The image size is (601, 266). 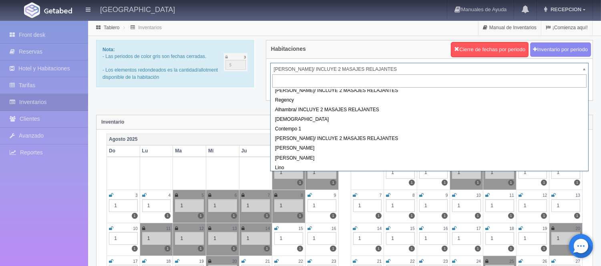 I want to click on div: Regency, so click(x=429, y=100).